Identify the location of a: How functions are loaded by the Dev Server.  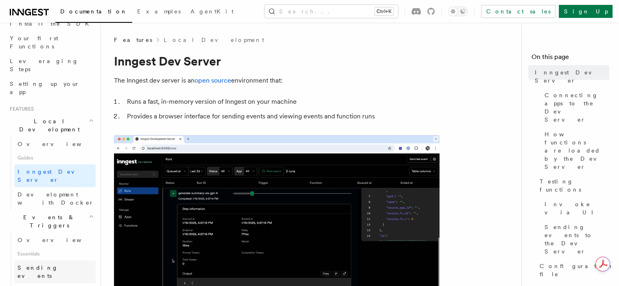
(575, 150).